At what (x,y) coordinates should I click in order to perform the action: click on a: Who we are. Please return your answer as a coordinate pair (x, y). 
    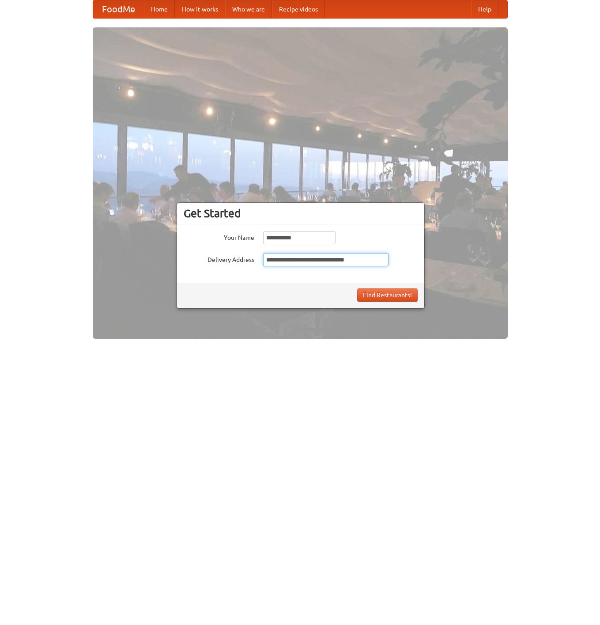
    Looking at the image, I should click on (249, 9).